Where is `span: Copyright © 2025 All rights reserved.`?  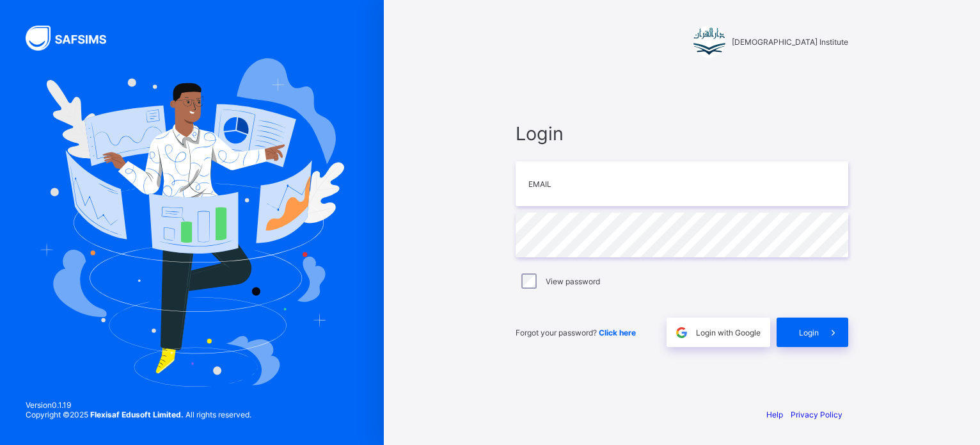 span: Copyright © 2025 All rights reserved. is located at coordinates (138, 414).